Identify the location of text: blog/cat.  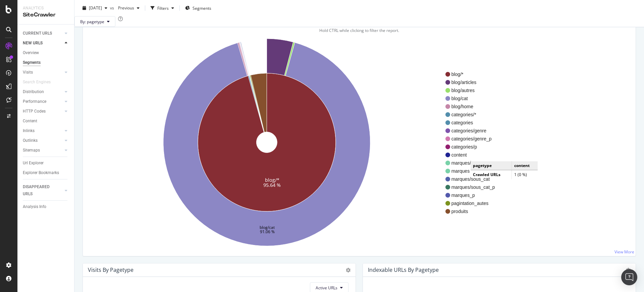
(267, 227).